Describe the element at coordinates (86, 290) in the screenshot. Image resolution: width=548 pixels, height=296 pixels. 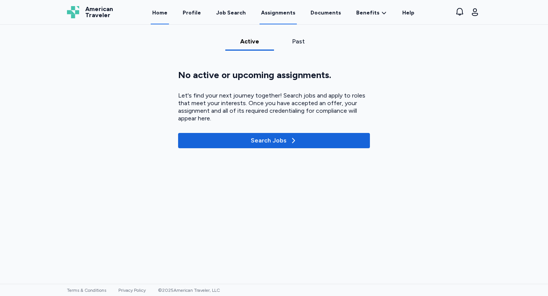
I see `a: Terms & Conditions` at that location.